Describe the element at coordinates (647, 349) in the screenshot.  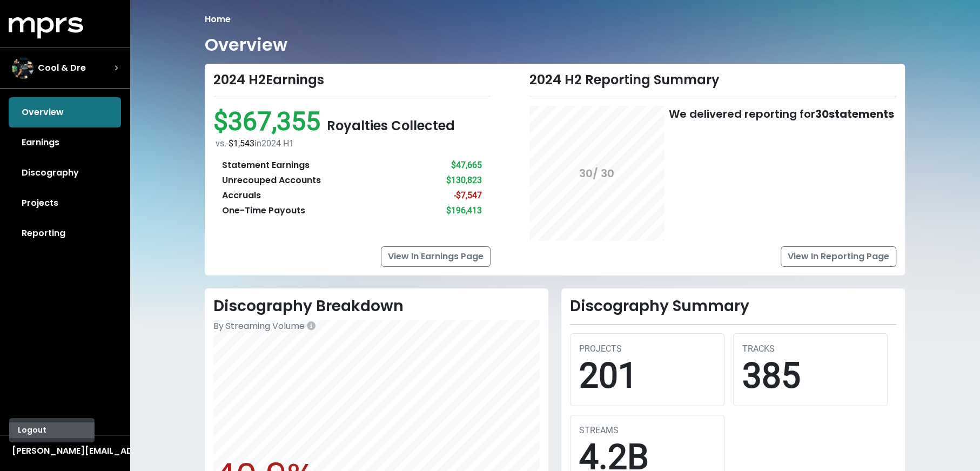
I see `div: PROJECTS` at that location.